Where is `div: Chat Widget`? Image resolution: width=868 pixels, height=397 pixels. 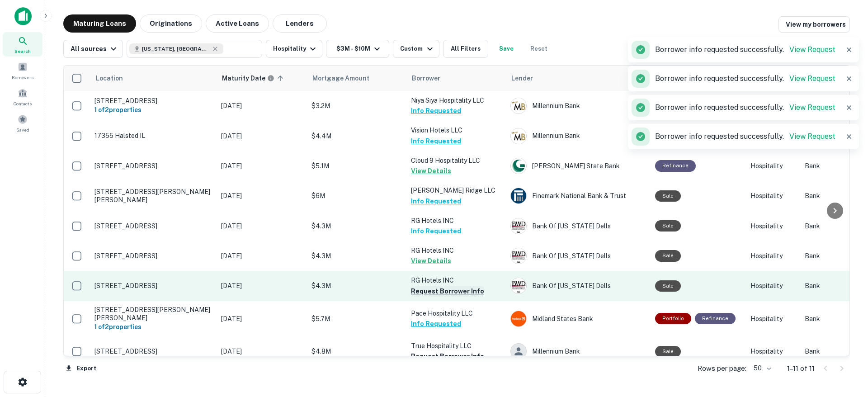 div: Chat Widget is located at coordinates (845, 317).